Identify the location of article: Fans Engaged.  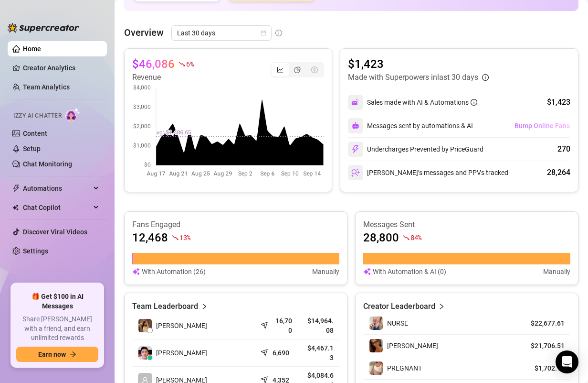
(236, 224).